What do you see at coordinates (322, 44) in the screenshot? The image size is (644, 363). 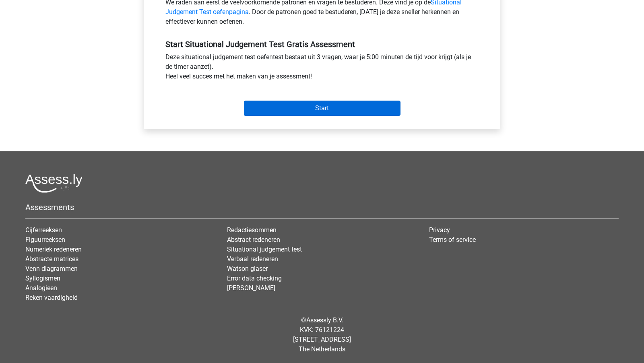 I see `h5: Start Situational Judgement Test Gratis Assessment` at bounding box center [322, 44].